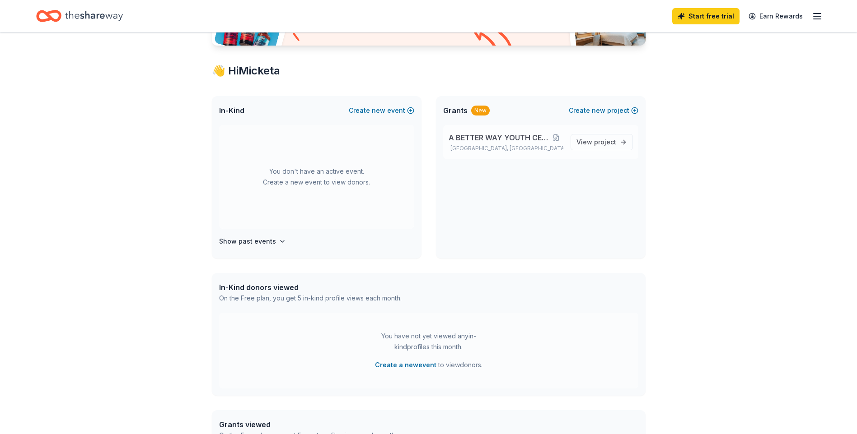  I want to click on a: Home, so click(79, 16).